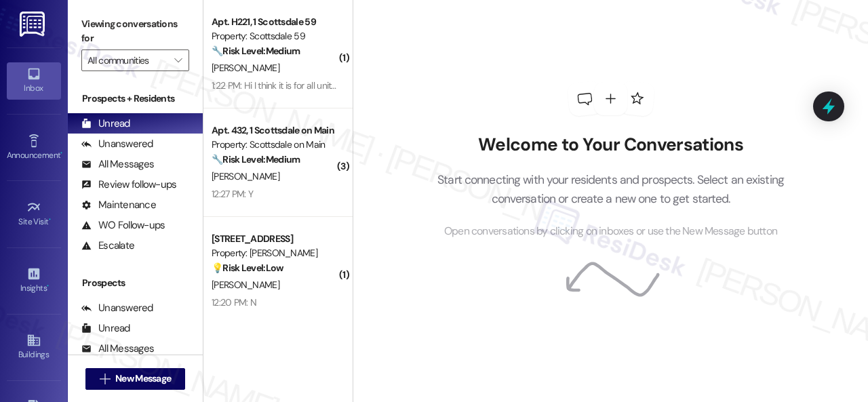 The image size is (868, 402). I want to click on a: Site Visit •, so click(34, 215).